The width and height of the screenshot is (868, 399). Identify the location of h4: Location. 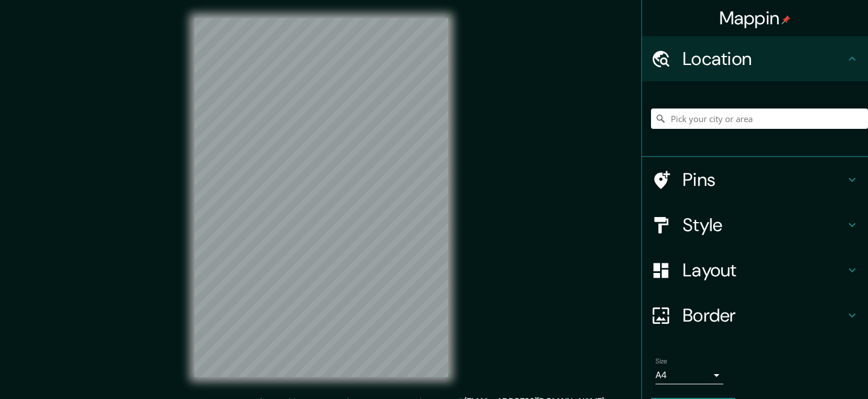
(764, 59).